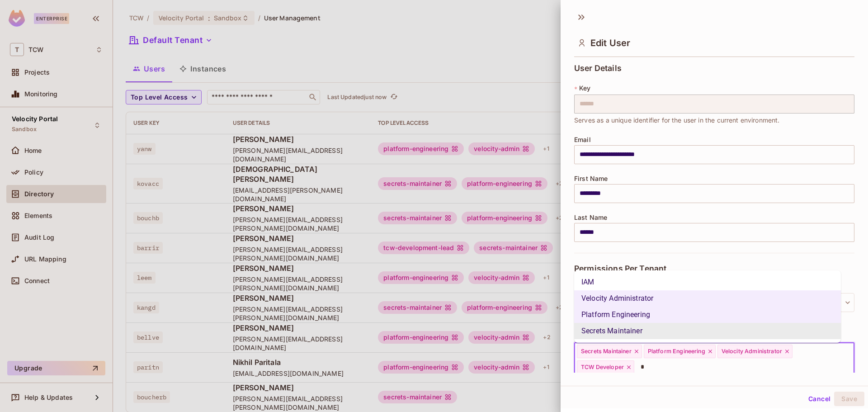 This screenshot has width=868, height=412. I want to click on li: IAM, so click(707, 282).